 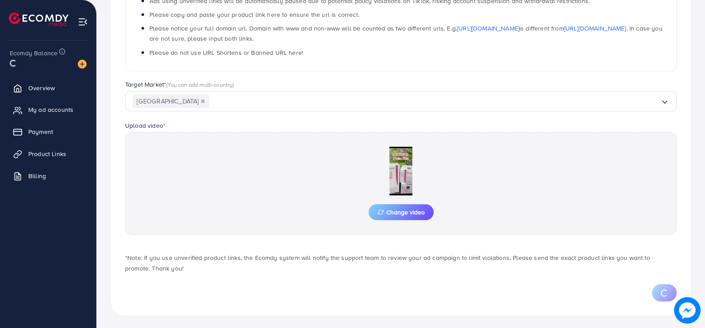 What do you see at coordinates (203, 101) in the screenshot?
I see `button: Deselect Pakistan` at bounding box center [203, 101].